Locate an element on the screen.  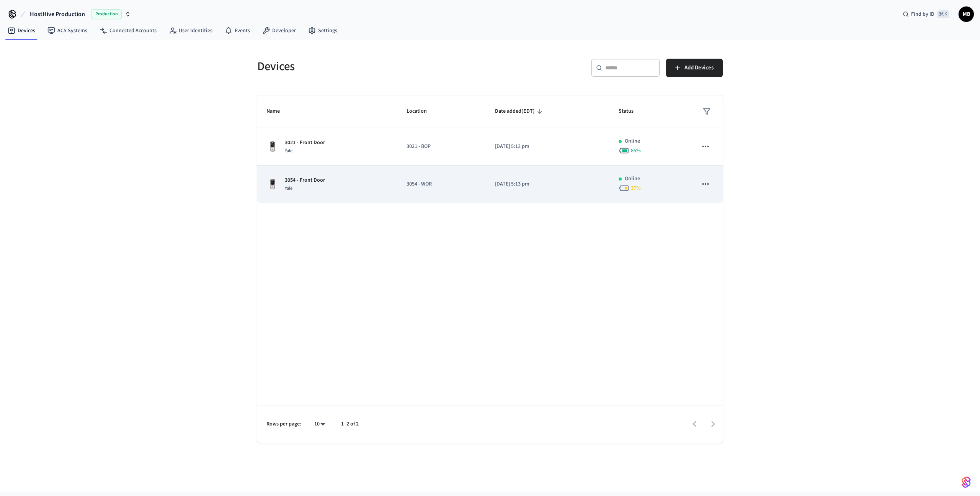
p: 3021 - Front Door is located at coordinates (304, 143).